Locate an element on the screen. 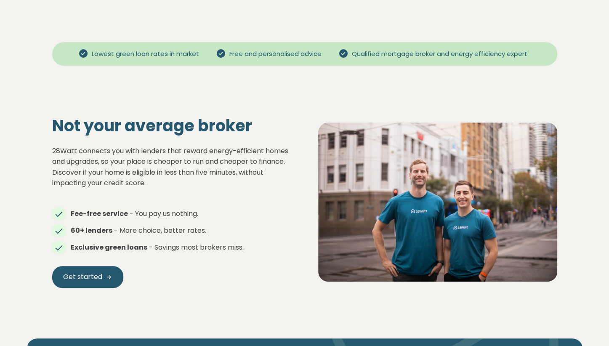 This screenshot has width=609, height=346. strong: Fee-free service is located at coordinates (99, 213).